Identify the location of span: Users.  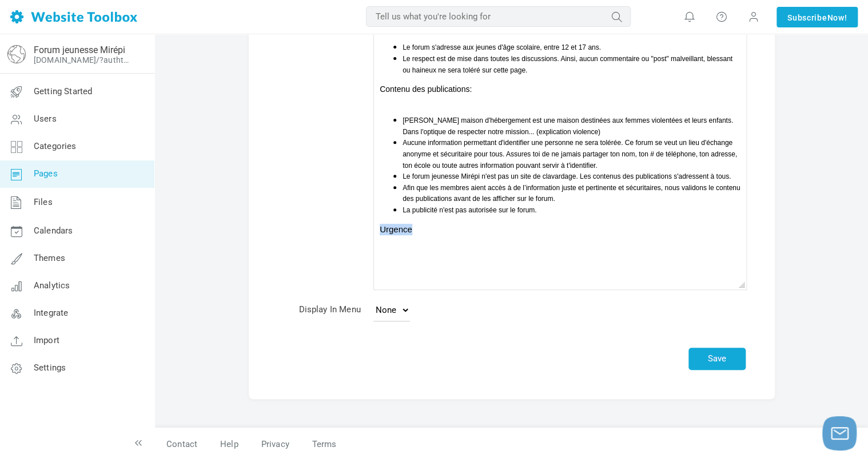
(45, 119).